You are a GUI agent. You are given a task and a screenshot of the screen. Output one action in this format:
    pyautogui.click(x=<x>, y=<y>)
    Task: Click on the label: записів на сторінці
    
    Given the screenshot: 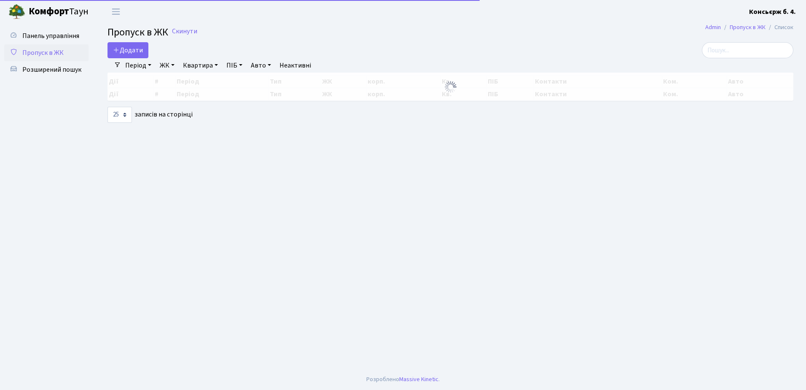 What is the action you would take?
    pyautogui.click(x=150, y=115)
    